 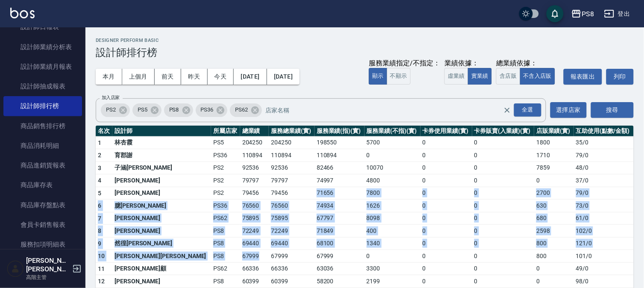 I want to click on td: 66336, so click(x=292, y=269).